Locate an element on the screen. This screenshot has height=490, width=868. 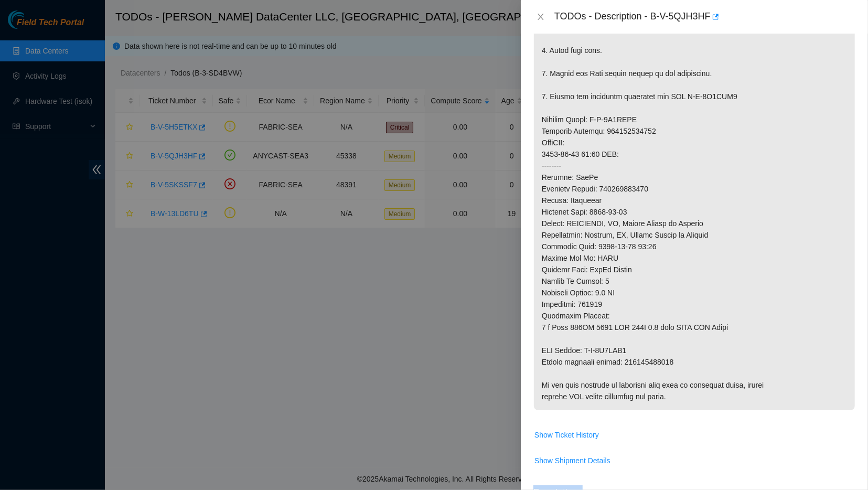
span: close is located at coordinates (540, 17).